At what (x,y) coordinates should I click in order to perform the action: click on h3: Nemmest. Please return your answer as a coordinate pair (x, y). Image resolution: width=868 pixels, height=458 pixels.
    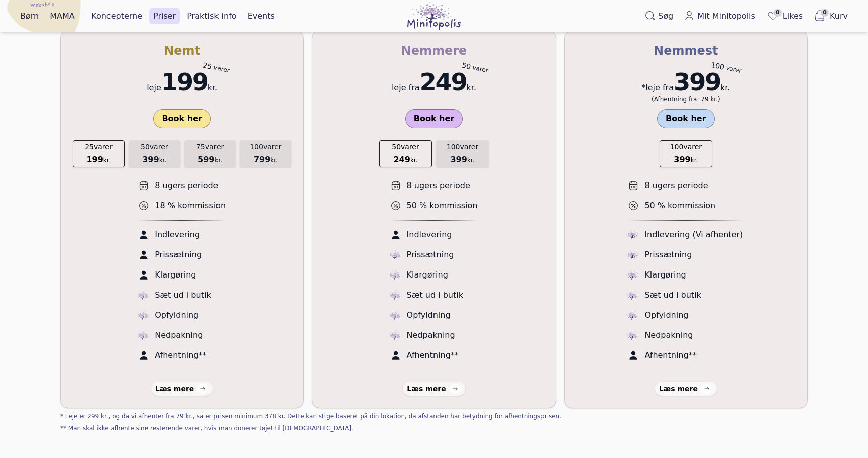
    Looking at the image, I should click on (686, 51).